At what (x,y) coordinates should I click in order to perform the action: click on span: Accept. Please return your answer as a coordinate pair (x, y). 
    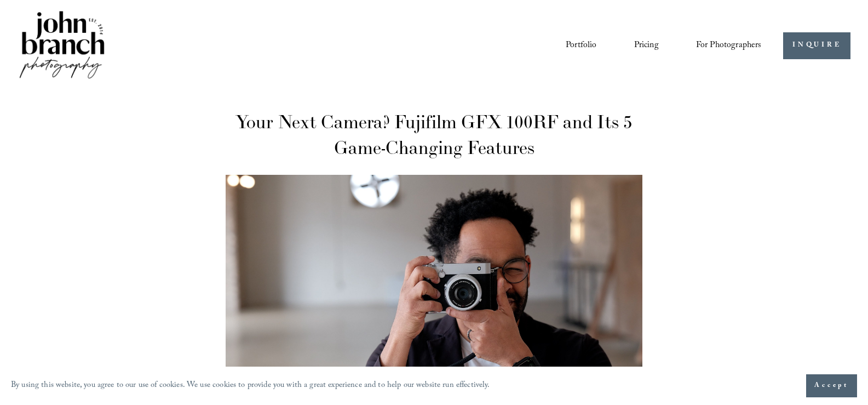
    Looking at the image, I should click on (832, 386).